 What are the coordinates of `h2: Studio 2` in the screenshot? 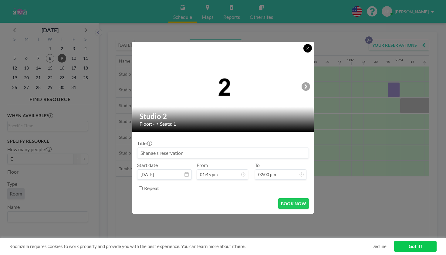 It's located at (223, 116).